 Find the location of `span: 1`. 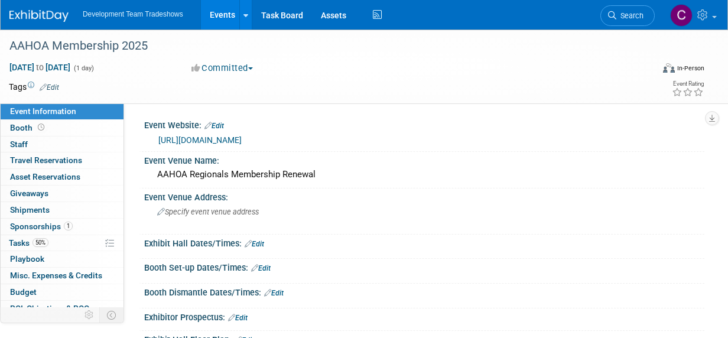

span: 1 is located at coordinates (68, 226).